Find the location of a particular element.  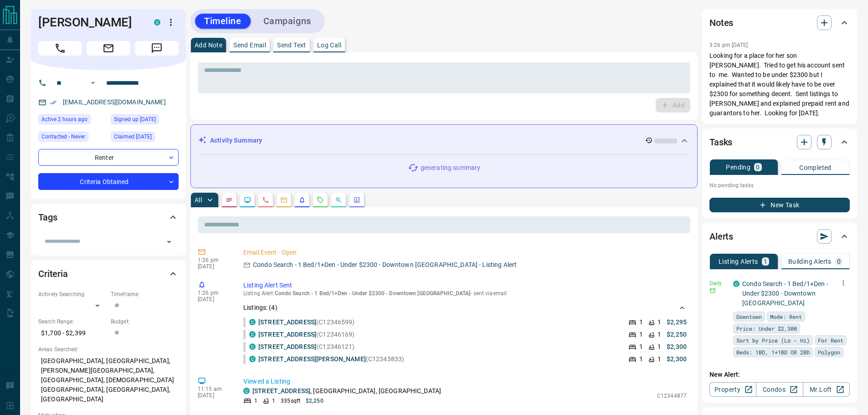

div: Renter is located at coordinates (108, 157).